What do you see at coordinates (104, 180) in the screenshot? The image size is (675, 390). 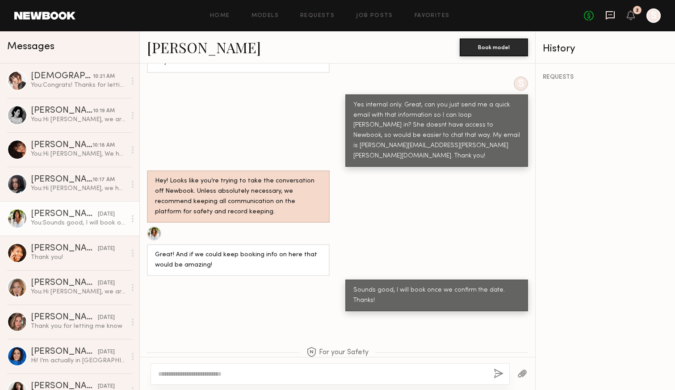 I see `div: 10:17 AM` at bounding box center [104, 180].